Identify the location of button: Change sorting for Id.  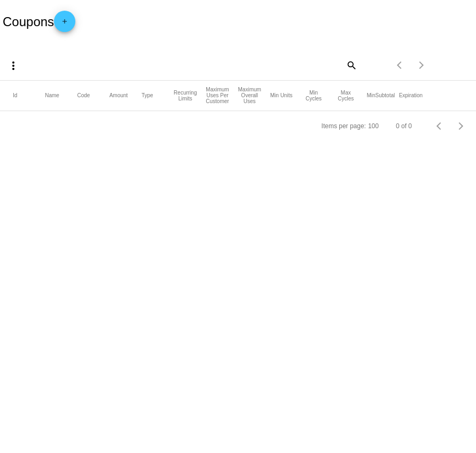
(15, 96).